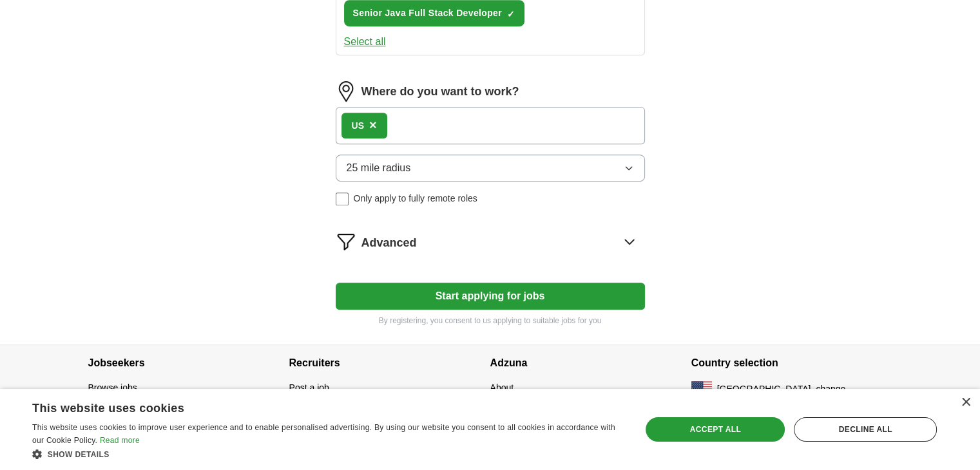 This screenshot has height=470, width=980. What do you see at coordinates (346, 91) in the screenshot?
I see `img: location.png` at bounding box center [346, 91].